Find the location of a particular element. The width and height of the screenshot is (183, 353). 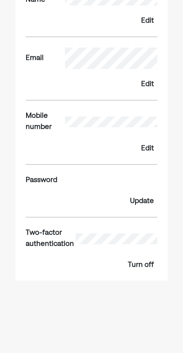

div: Turn off is located at coordinates (141, 265).